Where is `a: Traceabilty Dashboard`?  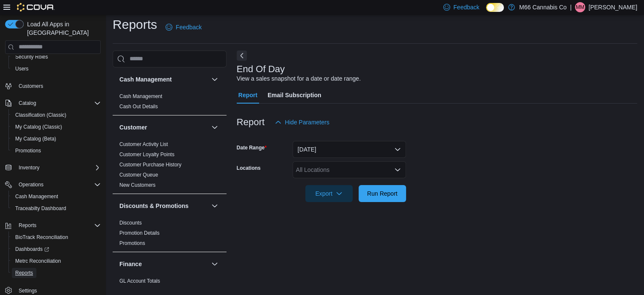 a: Traceabilty Dashboard is located at coordinates (41, 208).